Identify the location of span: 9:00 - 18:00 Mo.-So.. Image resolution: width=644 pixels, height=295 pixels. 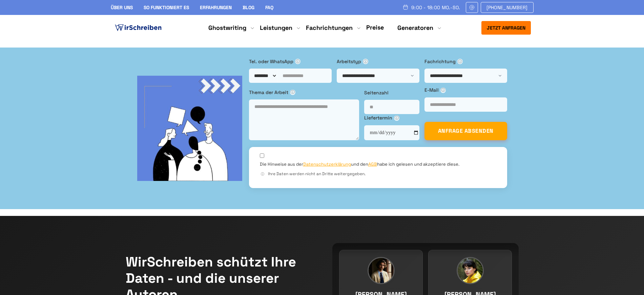
(436, 7).